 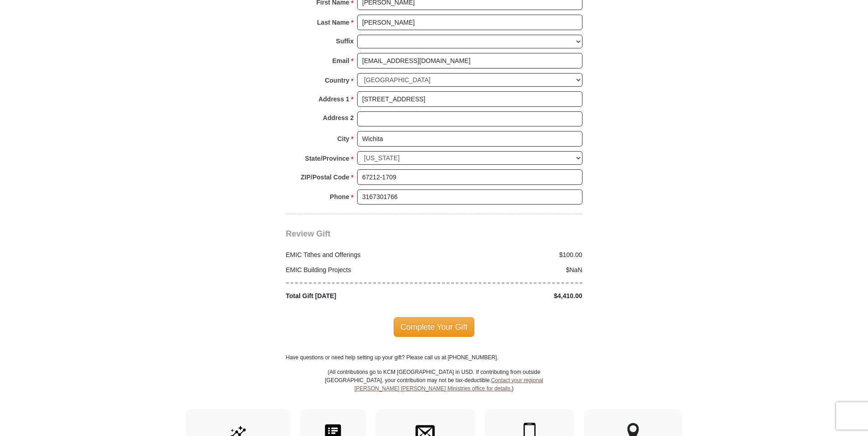 I want to click on strong: Phone, so click(x=340, y=197).